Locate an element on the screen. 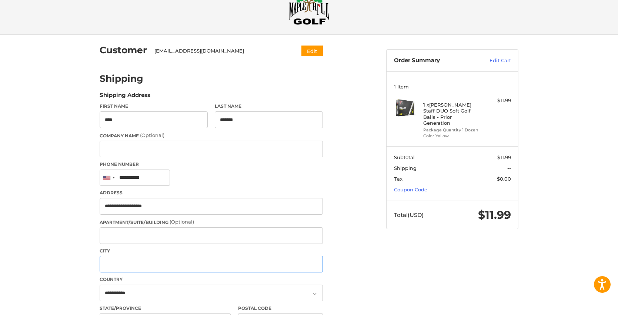  label: Apartment/Suite/Building is located at coordinates (211, 222).